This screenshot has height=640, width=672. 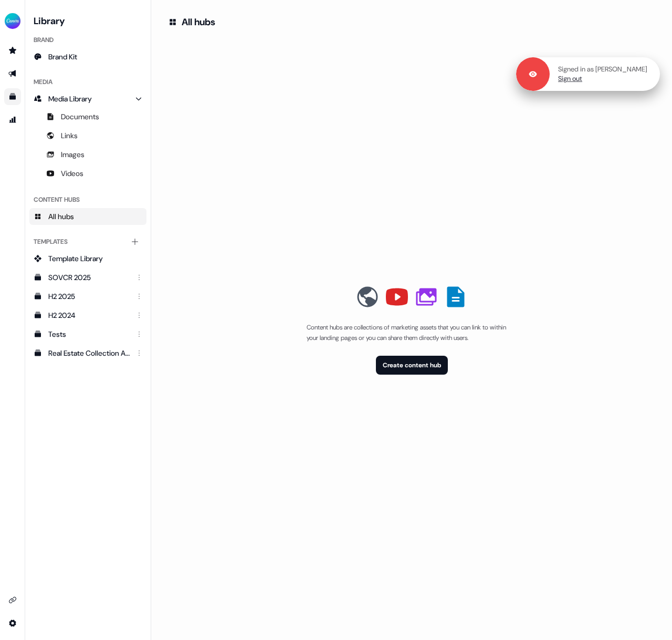 I want to click on span: Template Library, so click(x=76, y=258).